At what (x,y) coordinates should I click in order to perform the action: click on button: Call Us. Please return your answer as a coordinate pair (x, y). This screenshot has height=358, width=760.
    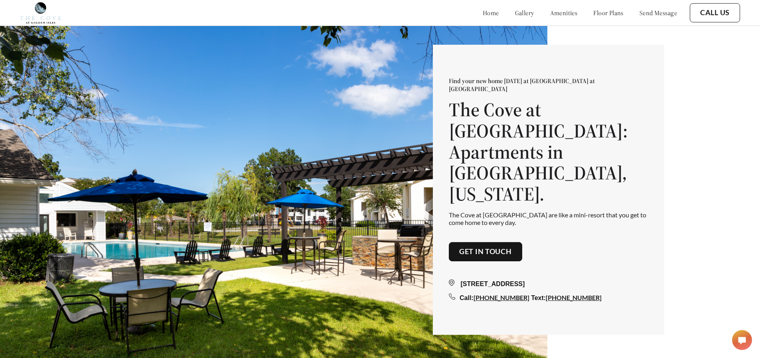
    Looking at the image, I should click on (715, 13).